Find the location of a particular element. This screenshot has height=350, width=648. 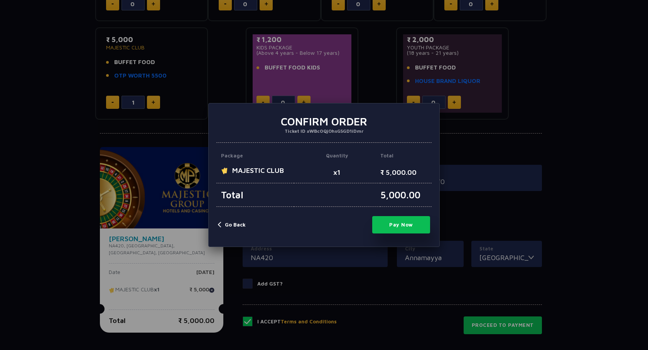

p: 5,000.00 is located at coordinates (406, 195).